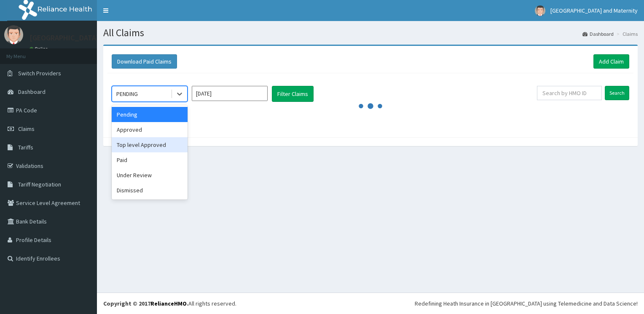 This screenshot has width=644, height=314. Describe the element at coordinates (149, 160) in the screenshot. I see `div: Paid` at that location.